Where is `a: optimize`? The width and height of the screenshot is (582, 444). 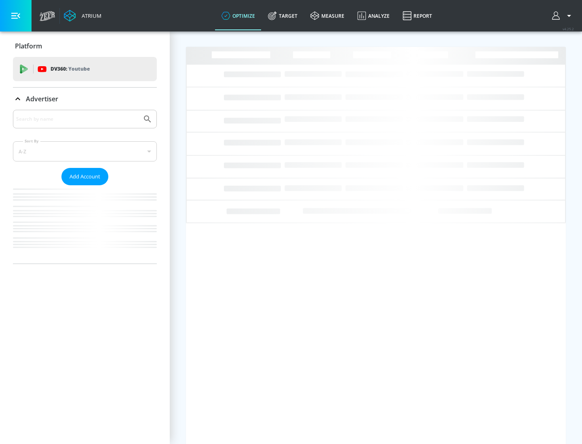 a: optimize is located at coordinates (238, 16).